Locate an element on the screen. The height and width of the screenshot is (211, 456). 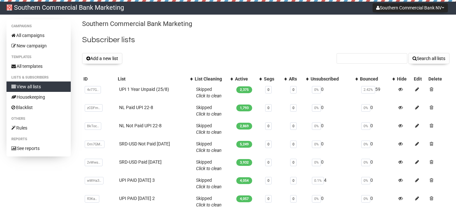
li: Campaigns is located at coordinates (39, 26).